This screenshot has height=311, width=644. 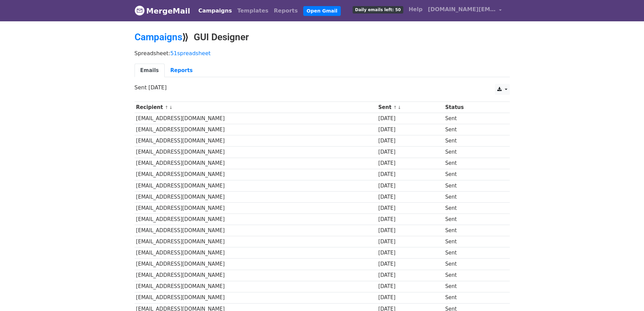 I want to click on a: 51spreadsheet, so click(x=190, y=53).